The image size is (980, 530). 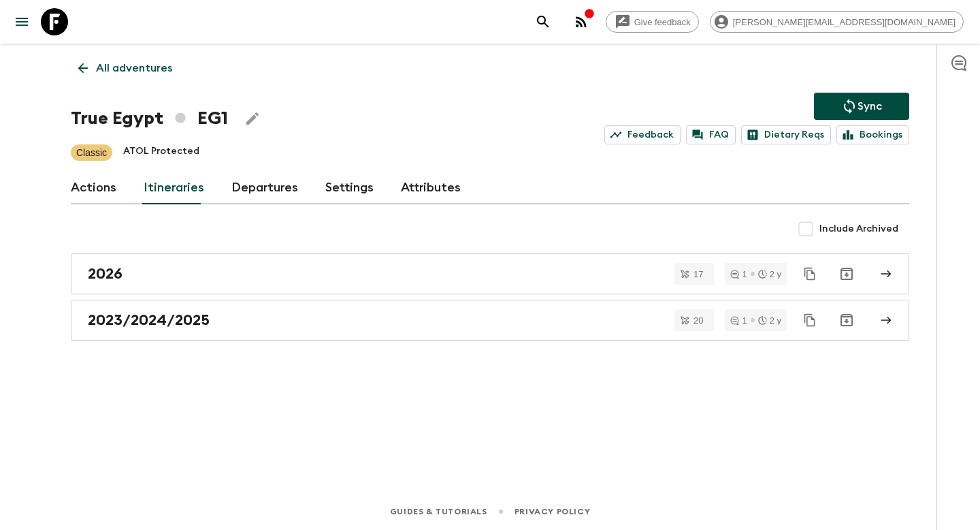 I want to click on a: Actions, so click(x=93, y=188).